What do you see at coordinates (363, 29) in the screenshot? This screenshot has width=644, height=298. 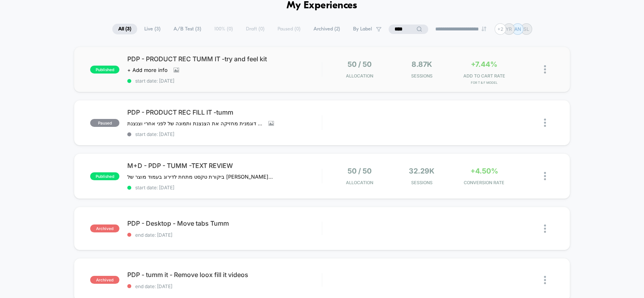 I see `span: By Label` at bounding box center [363, 29].